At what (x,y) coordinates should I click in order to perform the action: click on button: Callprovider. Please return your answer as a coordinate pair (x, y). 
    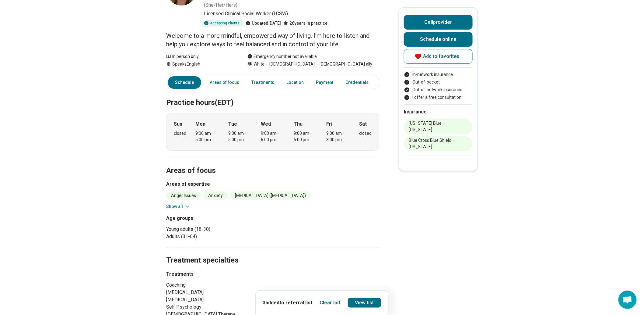
    Looking at the image, I should click on (439, 22).